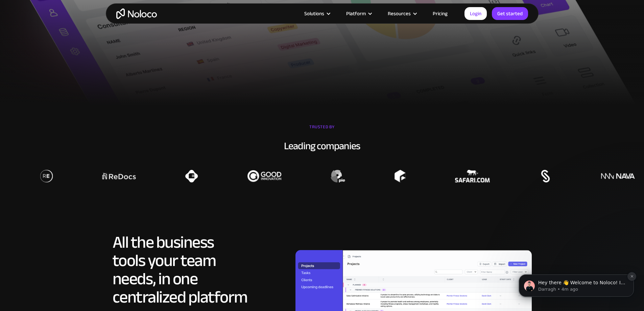 This screenshot has width=644, height=311. I want to click on a: Get started, so click(510, 14).